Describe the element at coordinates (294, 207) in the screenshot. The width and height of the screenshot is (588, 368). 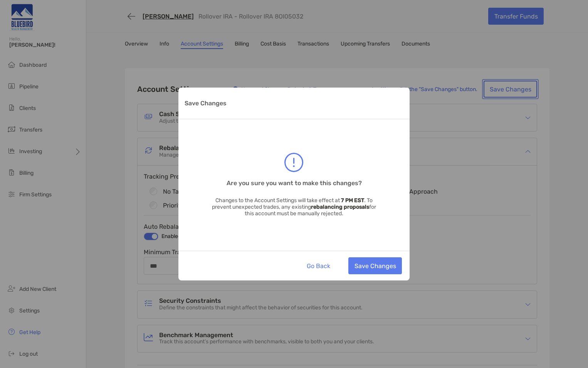
I see `p: Changes to the Account Settings will take effect at . To prevent unexpected trades, any existing ...` at that location.